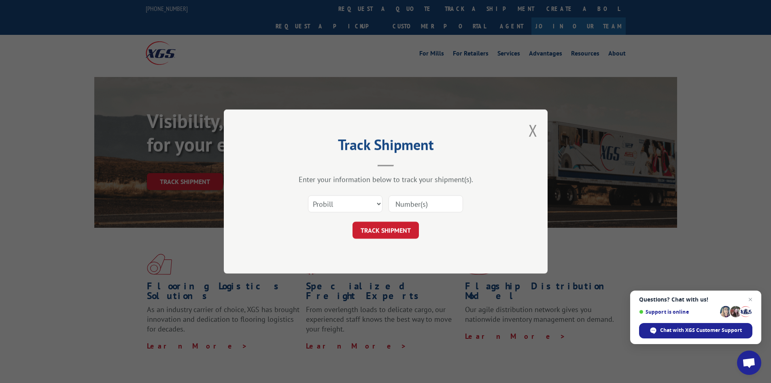 This screenshot has height=383, width=771. What do you see at coordinates (386, 147) in the screenshot?
I see `h2: Track Shipment` at bounding box center [386, 147].